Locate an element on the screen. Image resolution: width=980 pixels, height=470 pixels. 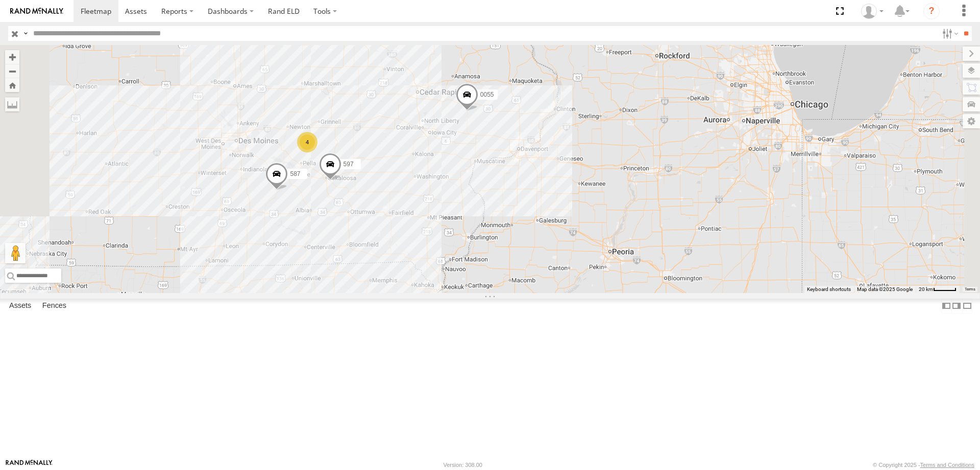
label: Dock Summary Table to the Right is located at coordinates (957, 305).